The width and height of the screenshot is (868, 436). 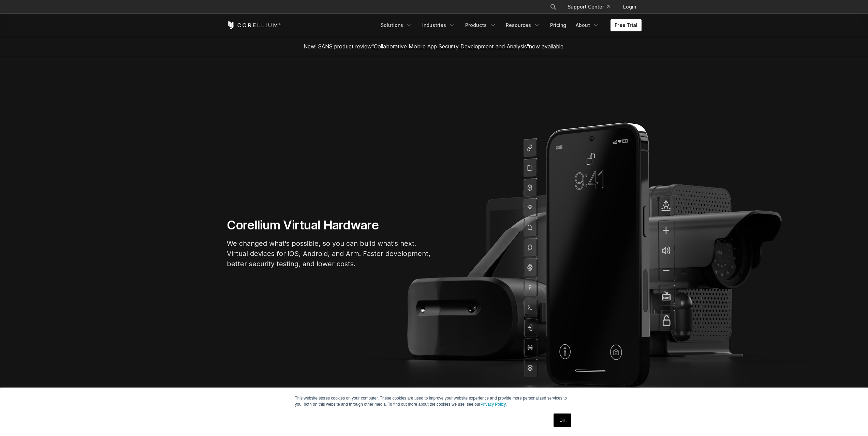 I want to click on h1: Corellium Virtual Hardware, so click(x=329, y=225).